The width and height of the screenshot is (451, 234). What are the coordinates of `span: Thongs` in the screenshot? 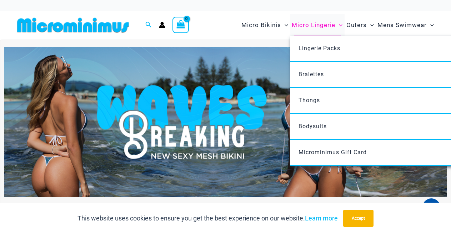 It's located at (309, 100).